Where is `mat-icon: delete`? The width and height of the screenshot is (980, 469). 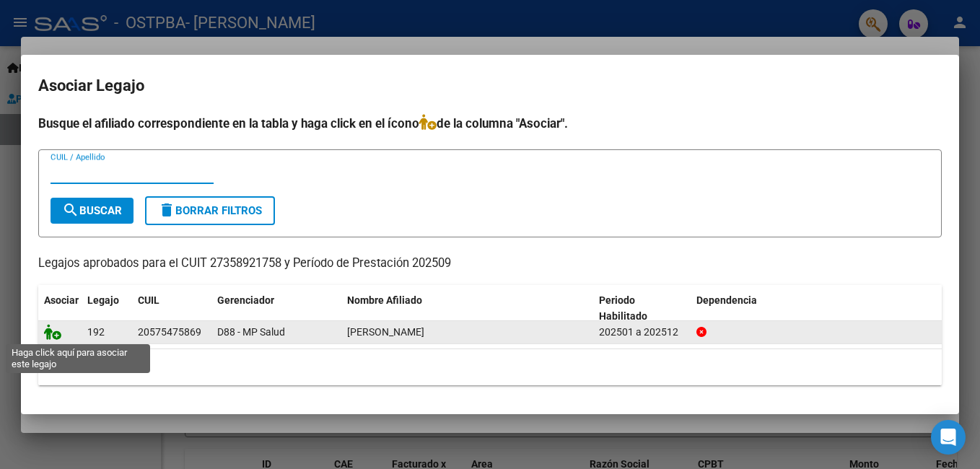 mat-icon: delete is located at coordinates (167, 210).